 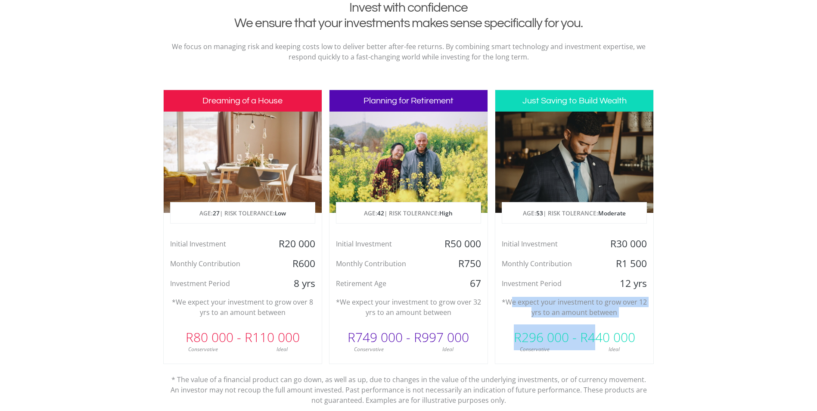 I want to click on div: R30 000, so click(x=627, y=244).